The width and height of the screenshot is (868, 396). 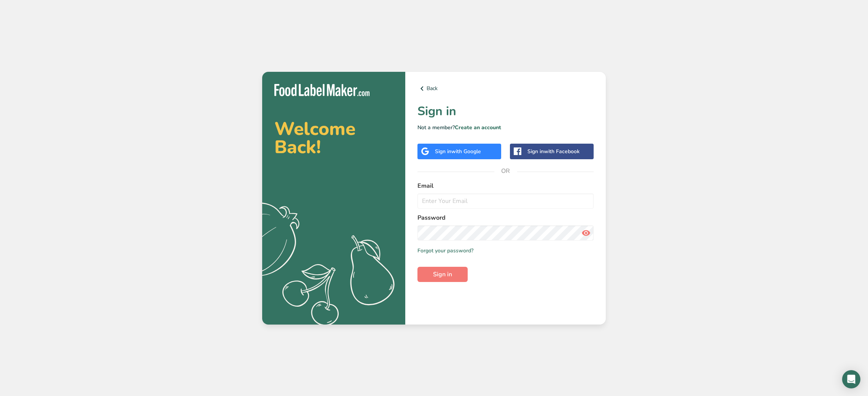 I want to click on p: Not a member?, so click(x=505, y=127).